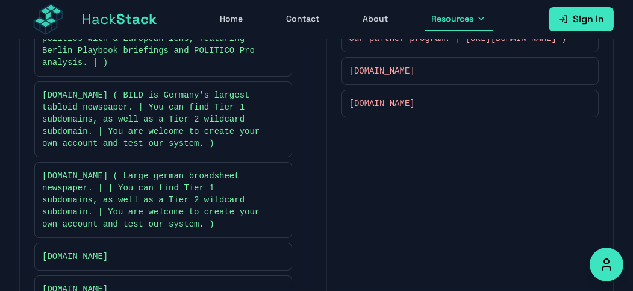  Describe the element at coordinates (137, 19) in the screenshot. I see `span: Stack` at that location.